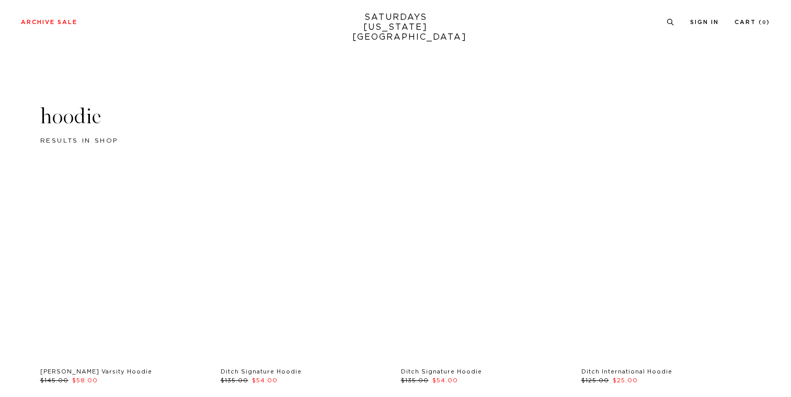  Describe the element at coordinates (752, 22) in the screenshot. I see `a: Cart (0)` at that location.